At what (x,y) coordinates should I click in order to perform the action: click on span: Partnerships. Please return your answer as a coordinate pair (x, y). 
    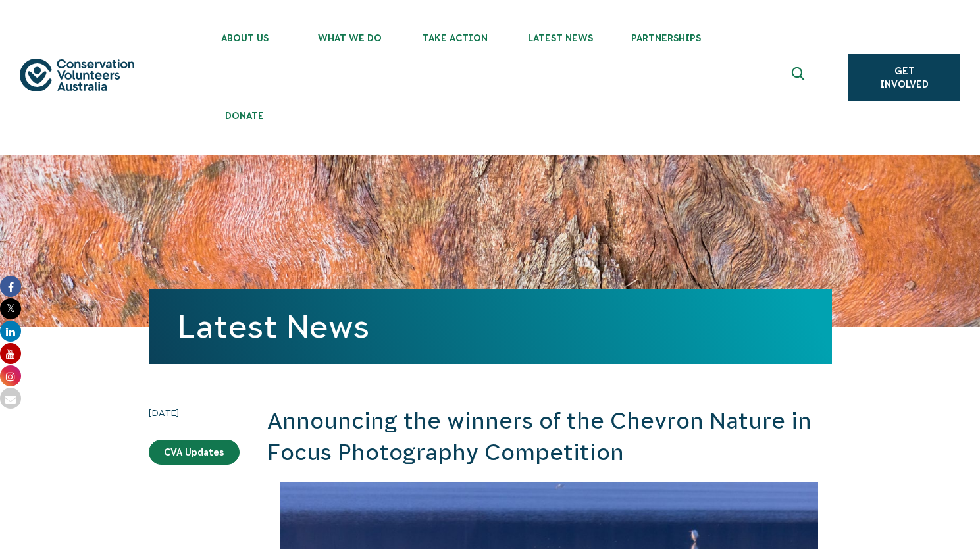
    Looking at the image, I should click on (666, 39).